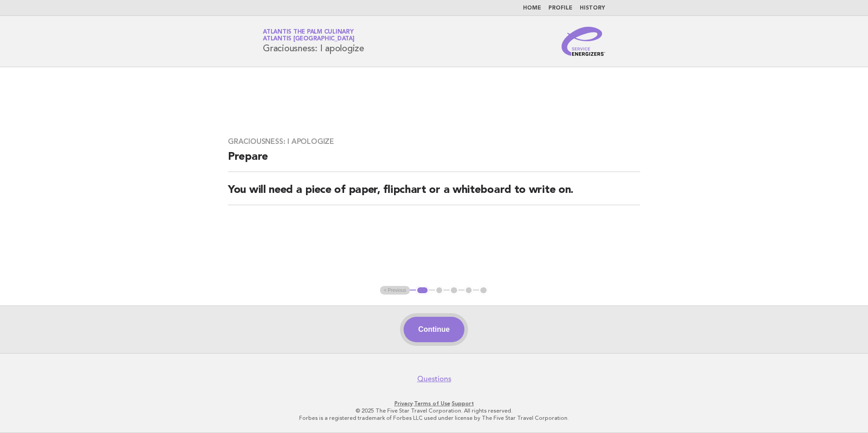 The height and width of the screenshot is (433, 868). Describe the element at coordinates (532, 8) in the screenshot. I see `a: Home` at that location.